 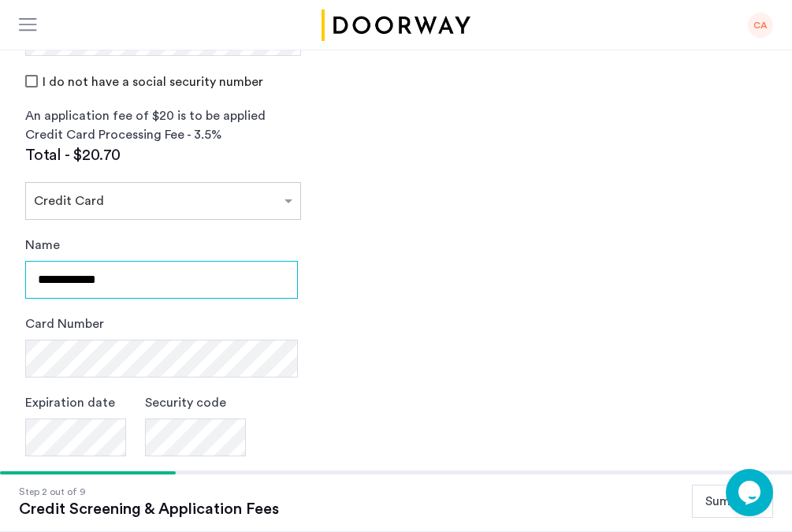 What do you see at coordinates (396, 25) in the screenshot?
I see `img: logo` at bounding box center [396, 25].